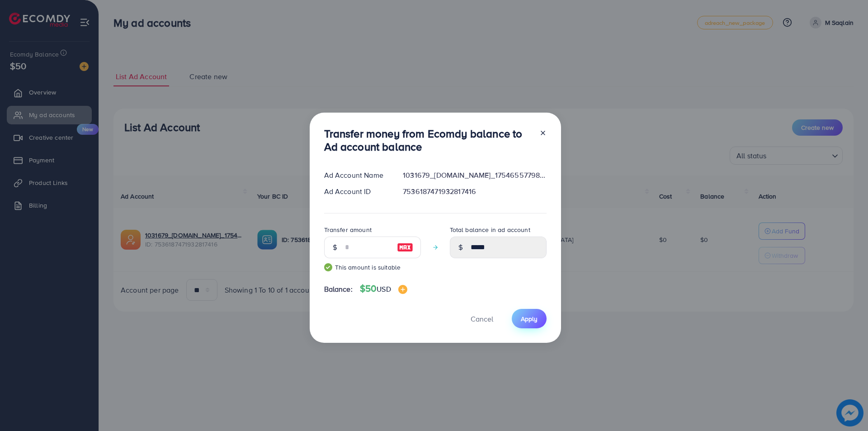  What do you see at coordinates (529, 319) in the screenshot?
I see `span: Apply` at bounding box center [529, 319].